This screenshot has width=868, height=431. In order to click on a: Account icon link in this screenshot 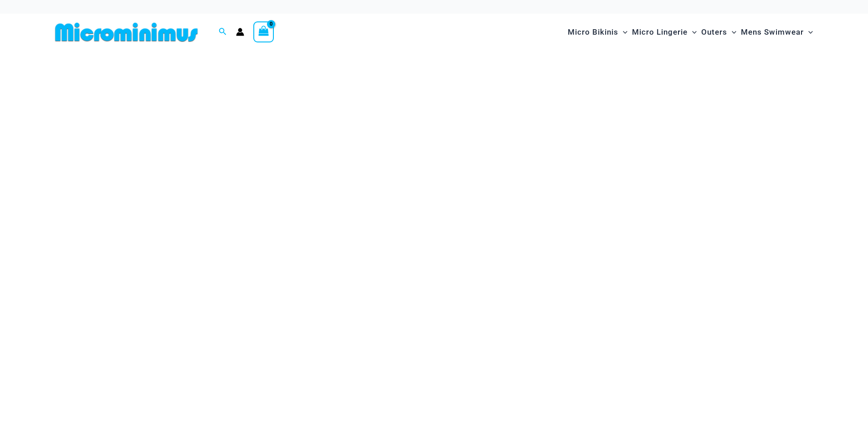, I will do `click(240, 32)`.